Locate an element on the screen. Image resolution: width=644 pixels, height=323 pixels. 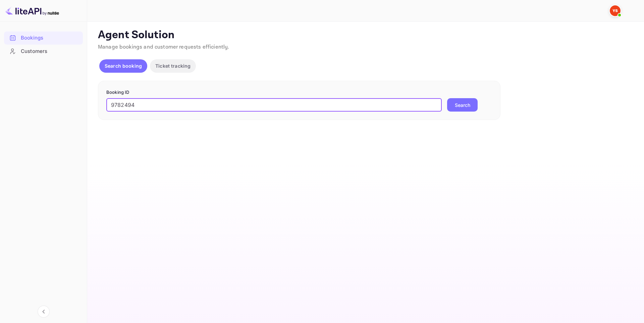
p: Ticket tracking is located at coordinates (173, 66).